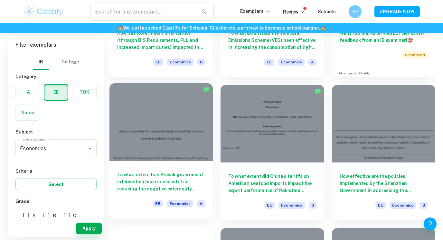 This screenshot has width=443, height=240. Describe the element at coordinates (355, 12) in the screenshot. I see `h6: AP` at that location.